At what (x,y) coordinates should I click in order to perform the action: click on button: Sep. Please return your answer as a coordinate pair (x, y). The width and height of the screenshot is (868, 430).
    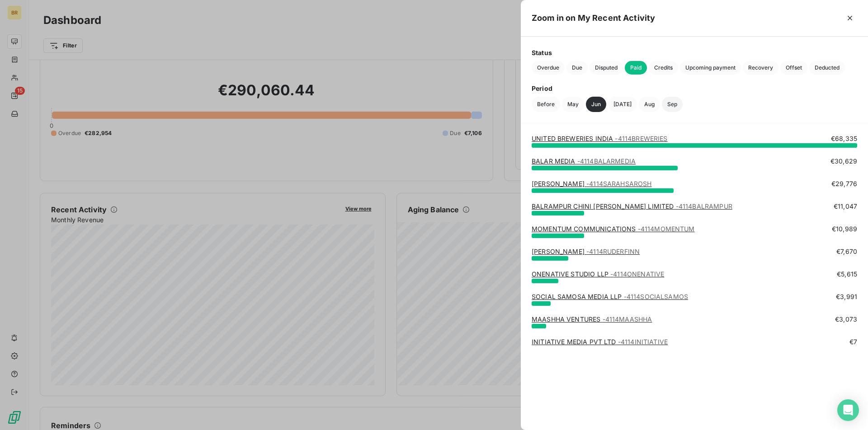
    Looking at the image, I should click on (672, 104).